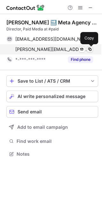 The image size is (102, 205). What do you see at coordinates (43, 127) in the screenshot?
I see `span: Add to email campaign` at bounding box center [43, 127].